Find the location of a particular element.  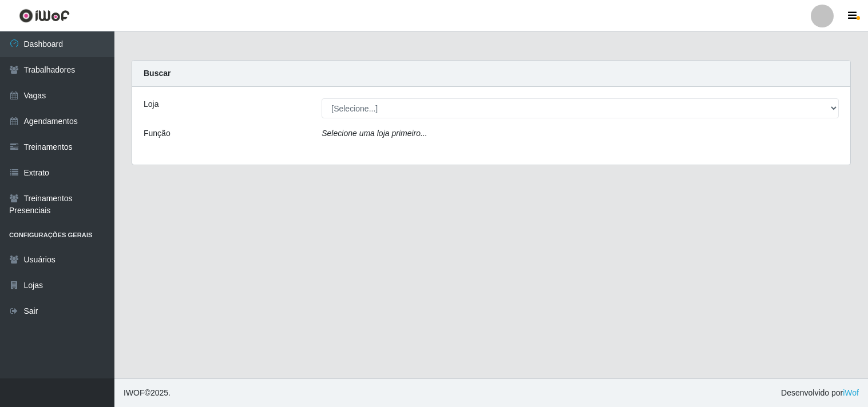

strong: Buscar is located at coordinates (157, 73).